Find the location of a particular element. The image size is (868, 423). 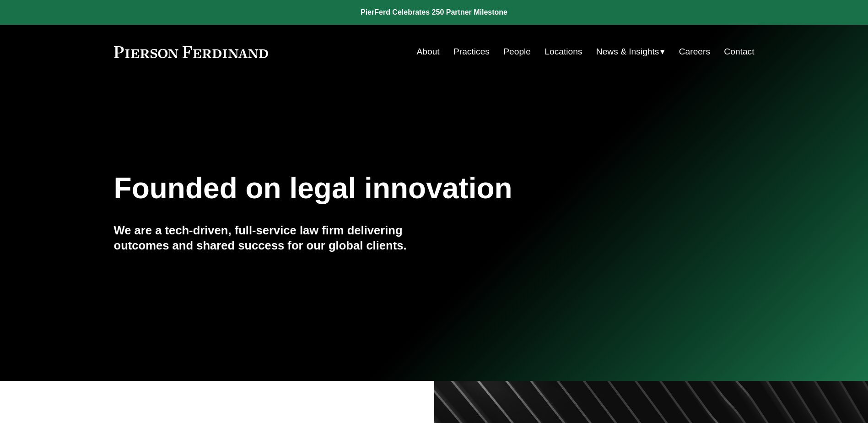

h1: Founded on legal innovation is located at coordinates (381, 188).